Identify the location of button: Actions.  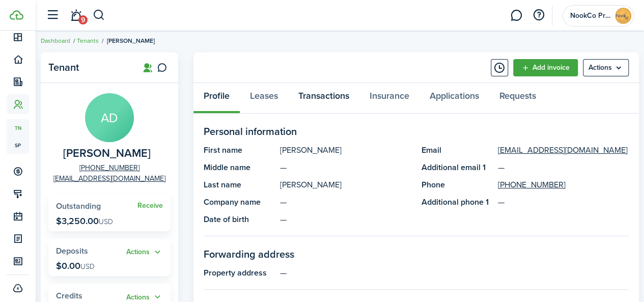
(144, 252).